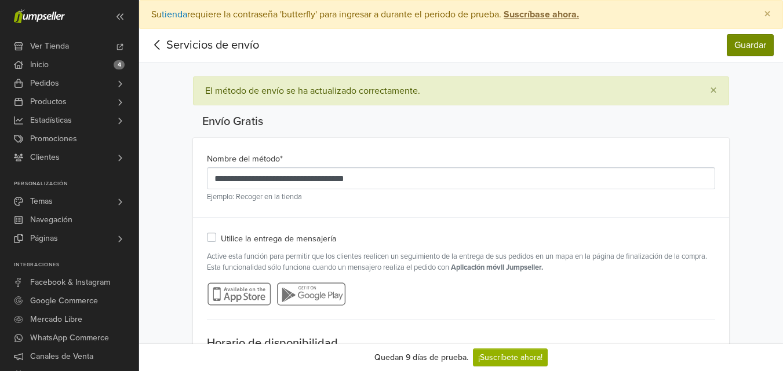  What do you see at coordinates (448, 91) in the screenshot?
I see `div: El método de envío se ha actualizado correctamente.` at bounding box center [448, 91].